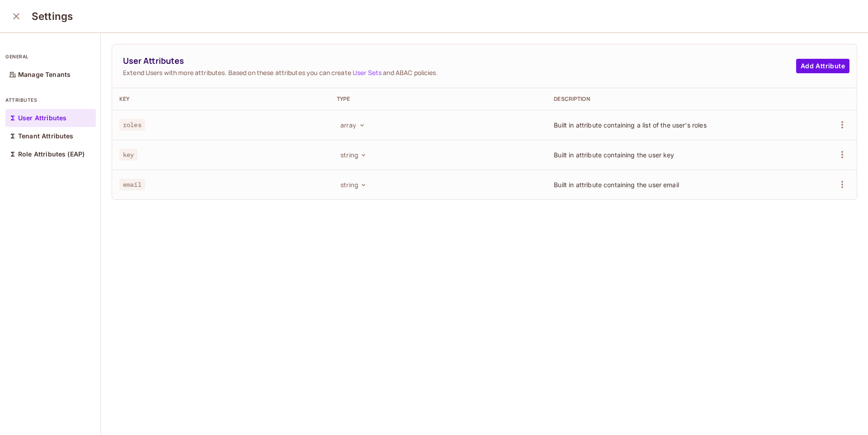  What do you see at coordinates (459, 61) in the screenshot?
I see `span: User Attributes` at bounding box center [459, 61].